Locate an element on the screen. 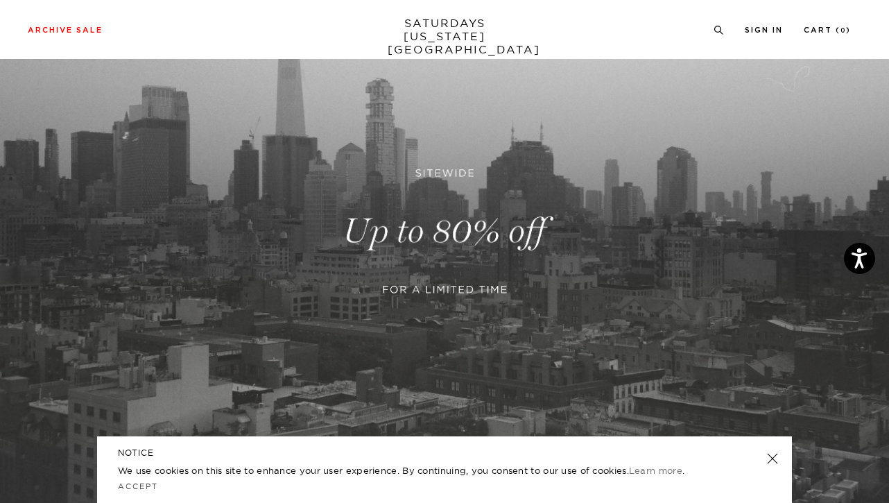  a: Cart (0) is located at coordinates (827, 30).